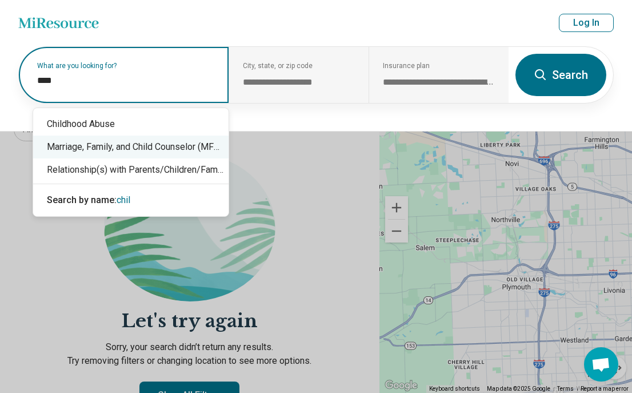 The height and width of the screenshot is (393, 632). I want to click on label: What are you looking for?, so click(126, 66).